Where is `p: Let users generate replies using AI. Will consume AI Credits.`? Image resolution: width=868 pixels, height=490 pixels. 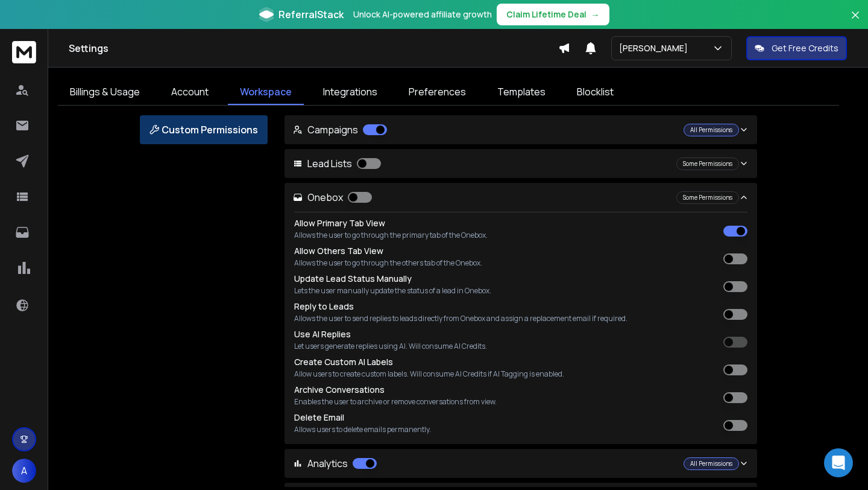
p: Let users generate replies using AI. Will consume AI Credits. is located at coordinates (391, 346).